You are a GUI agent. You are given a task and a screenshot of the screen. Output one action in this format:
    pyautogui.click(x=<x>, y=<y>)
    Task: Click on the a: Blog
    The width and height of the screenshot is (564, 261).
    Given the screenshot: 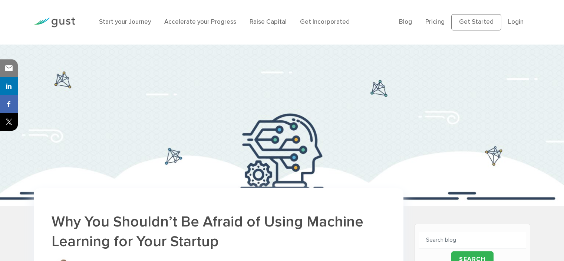 What is the action you would take?
    pyautogui.click(x=405, y=22)
    